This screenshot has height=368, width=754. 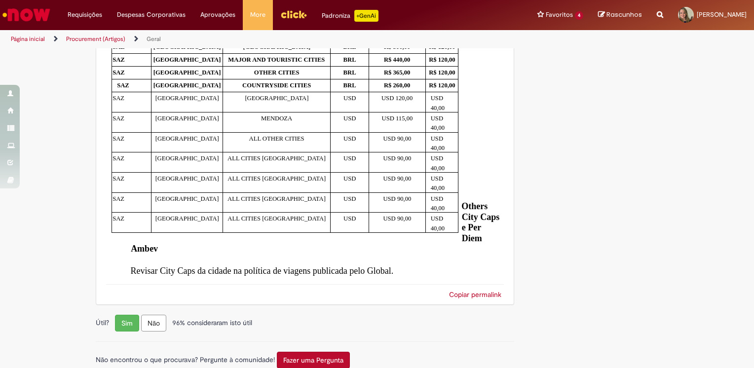 What do you see at coordinates (313, 360) in the screenshot?
I see `a: Fazer uma Pergunta` at bounding box center [313, 360].